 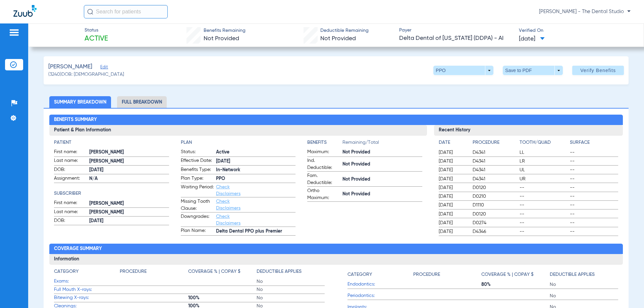 I want to click on button: PPO, so click(x=463, y=70).